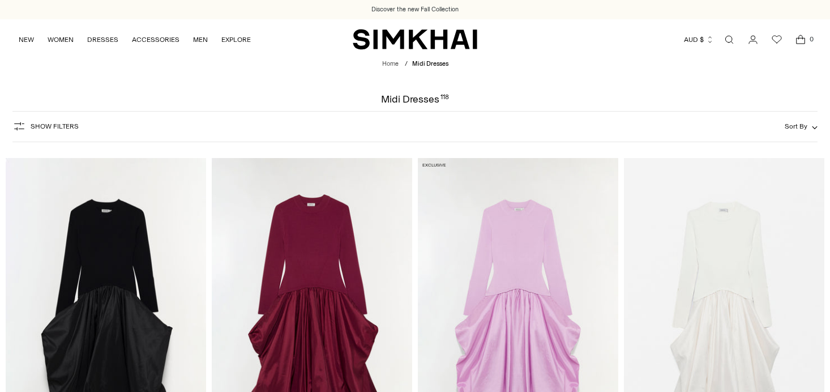 This screenshot has height=392, width=830. Describe the element at coordinates (777, 40) in the screenshot. I see `a: Wishlist` at that location.